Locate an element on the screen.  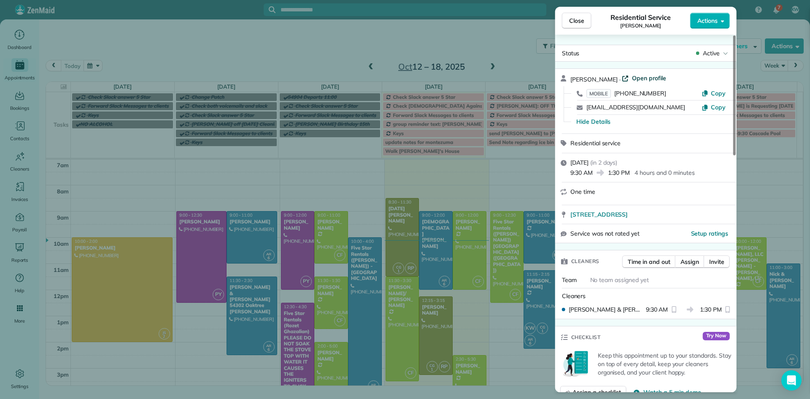
a: Open profile is located at coordinates (644, 78).